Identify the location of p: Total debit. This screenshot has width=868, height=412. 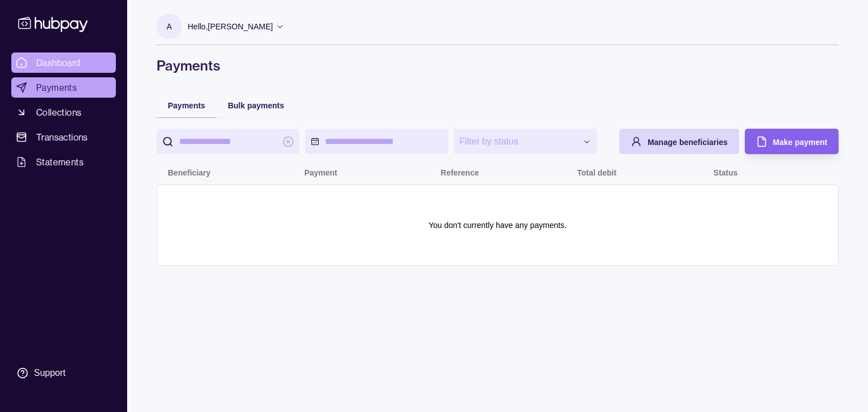
(597, 173).